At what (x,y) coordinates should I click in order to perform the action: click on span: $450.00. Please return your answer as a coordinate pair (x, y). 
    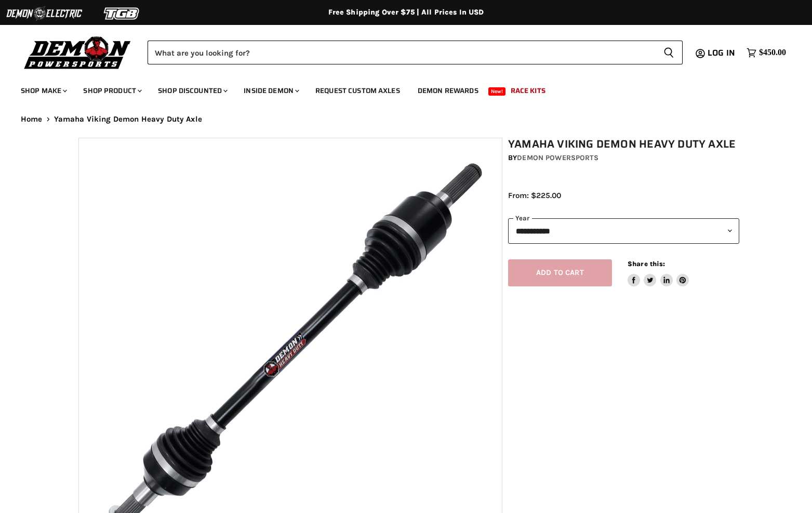
    Looking at the image, I should click on (773, 53).